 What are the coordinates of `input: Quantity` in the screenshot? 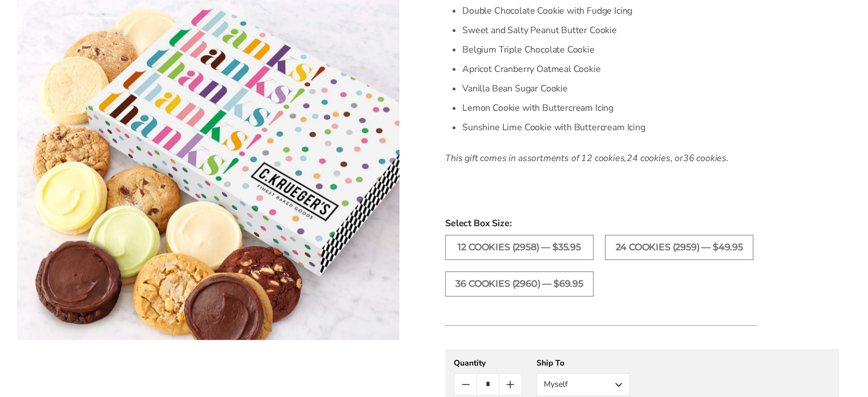 It's located at (487, 384).